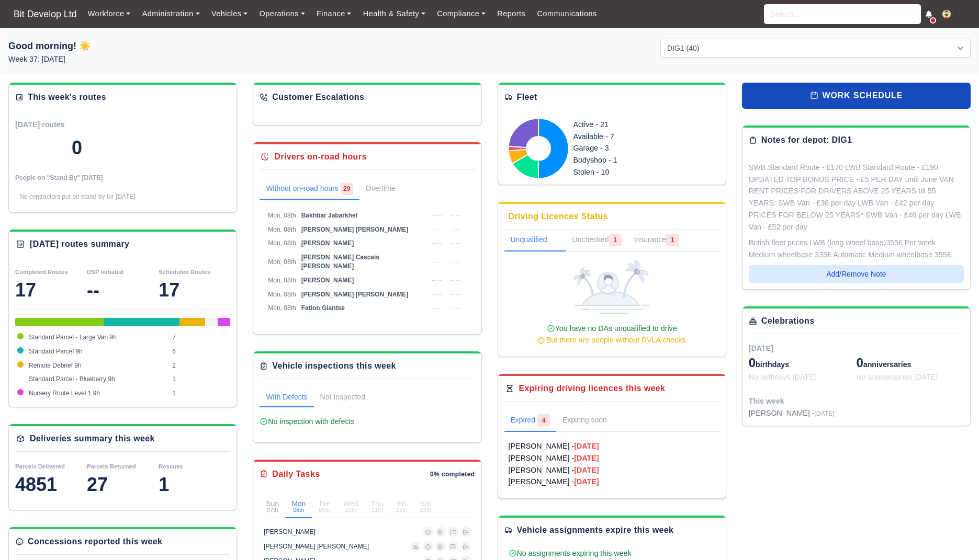 This screenshot has width=979, height=560. Describe the element at coordinates (425, 510) in the screenshot. I see `small: 13th` at that location.